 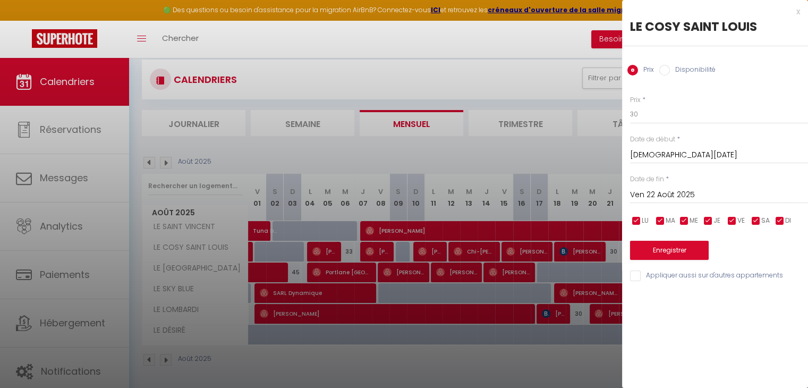 I want to click on label: Date de début, so click(x=652, y=139).